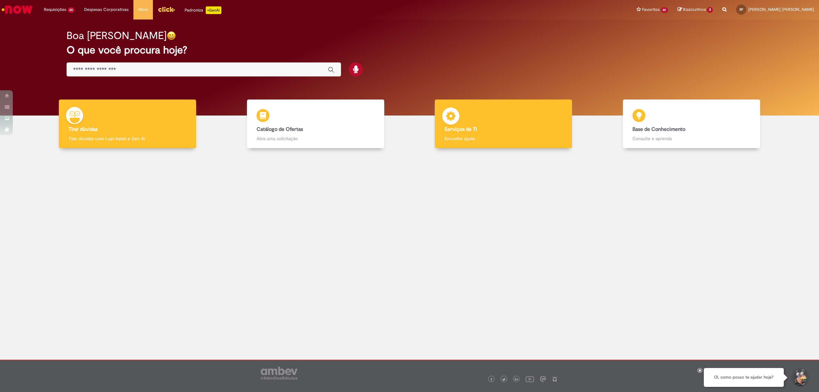  What do you see at coordinates (504, 379) in the screenshot?
I see `img: logo_footer_twitter.png` at bounding box center [504, 379].